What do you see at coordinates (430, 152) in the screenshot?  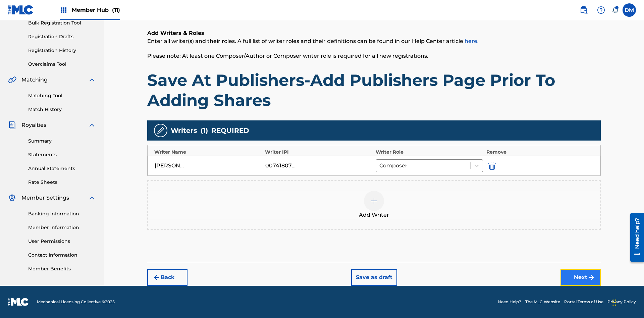 I see `div: Writer Role` at bounding box center [430, 152].